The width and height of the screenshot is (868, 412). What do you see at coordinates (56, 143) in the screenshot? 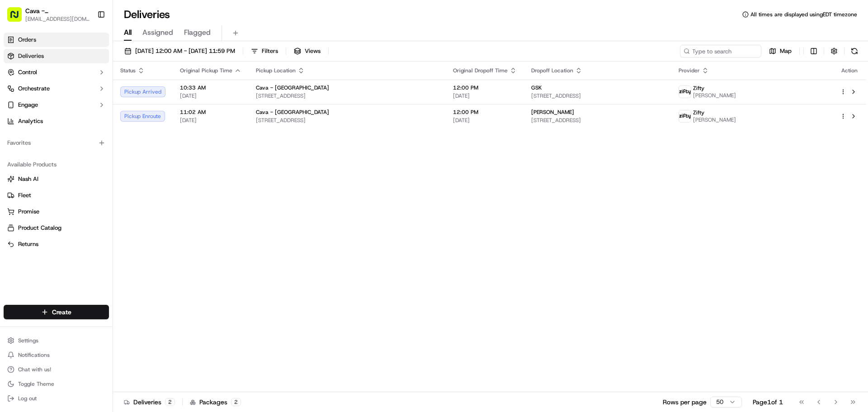
I see `div: Favorites` at bounding box center [56, 143].